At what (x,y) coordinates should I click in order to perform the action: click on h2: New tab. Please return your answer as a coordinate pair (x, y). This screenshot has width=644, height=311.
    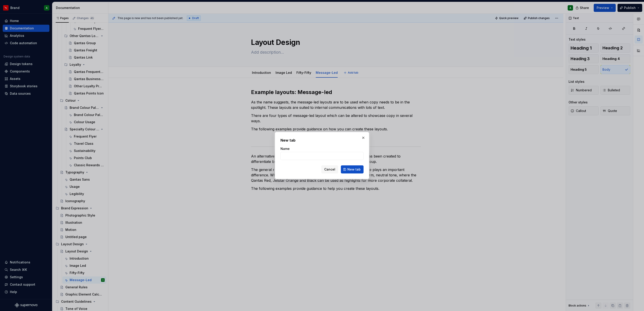
    Looking at the image, I should click on (322, 141).